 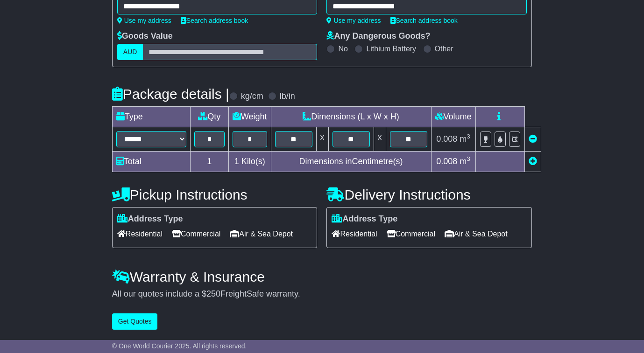 I want to click on label: Lithium Battery, so click(x=391, y=49).